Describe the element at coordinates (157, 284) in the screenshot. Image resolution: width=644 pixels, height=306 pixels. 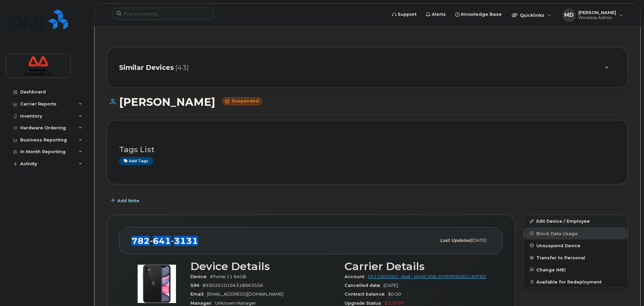
I see `img: iPhone_11.jpg` at that location.